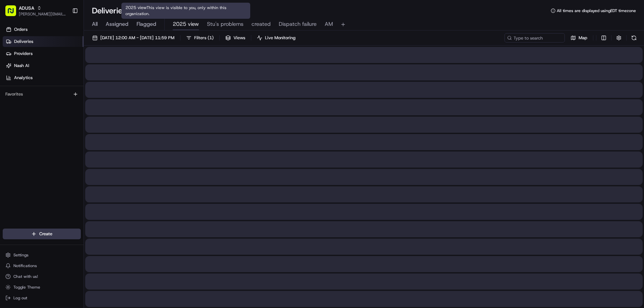  What do you see at coordinates (204, 38) in the screenshot?
I see `span: Filters` at bounding box center [204, 38].